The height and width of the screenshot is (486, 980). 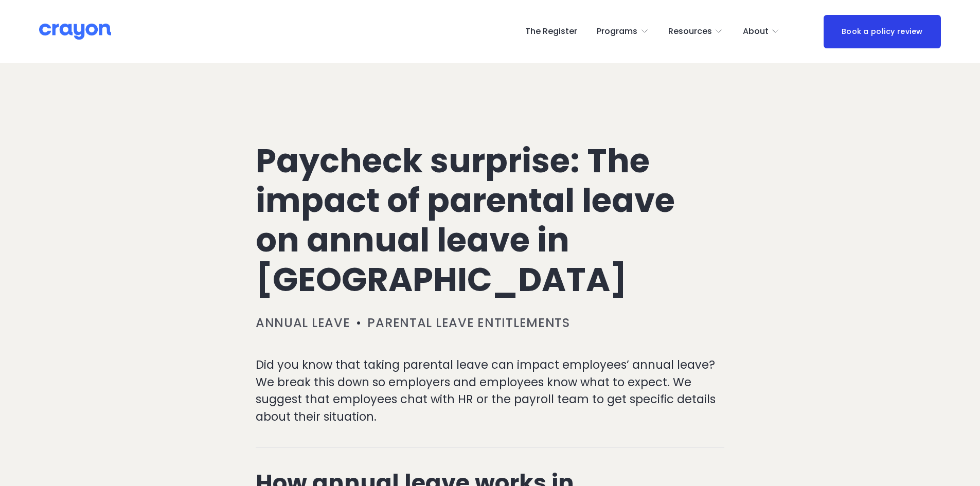 What do you see at coordinates (551, 32) in the screenshot?
I see `a: The Register` at bounding box center [551, 32].